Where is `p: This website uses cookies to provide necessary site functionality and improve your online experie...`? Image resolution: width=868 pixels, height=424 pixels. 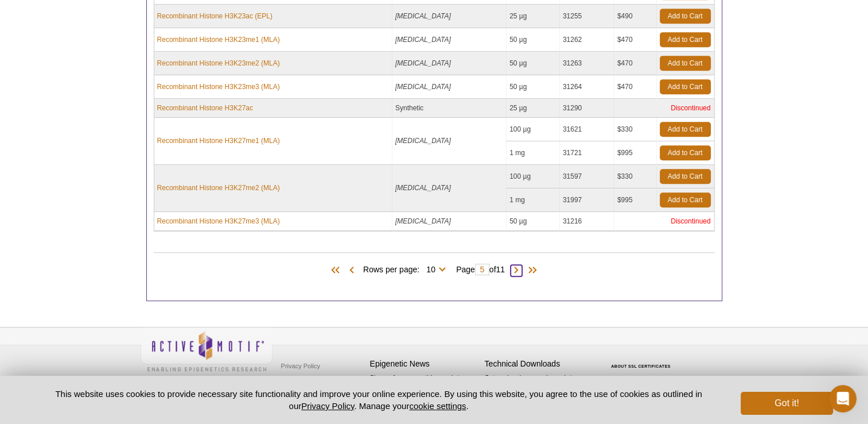
p: This website uses cookies to provide necessary site functionality and improve your online experie... is located at coordinates (378, 400).